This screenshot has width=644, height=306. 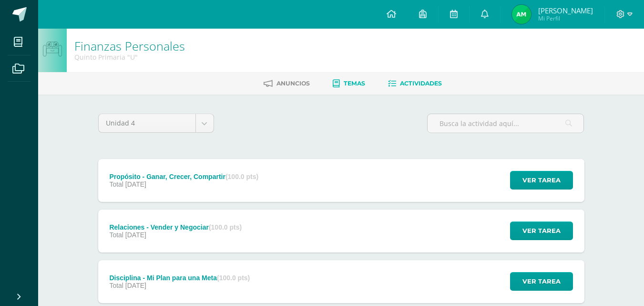 What do you see at coordinates (354, 83) in the screenshot?
I see `span: Temas` at bounding box center [354, 83].